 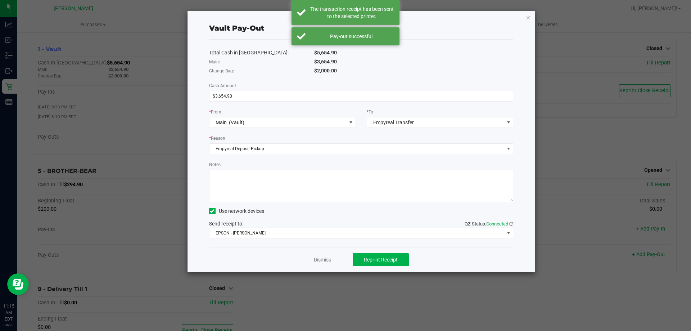 I want to click on span: Reprint Receipt, so click(x=381, y=260).